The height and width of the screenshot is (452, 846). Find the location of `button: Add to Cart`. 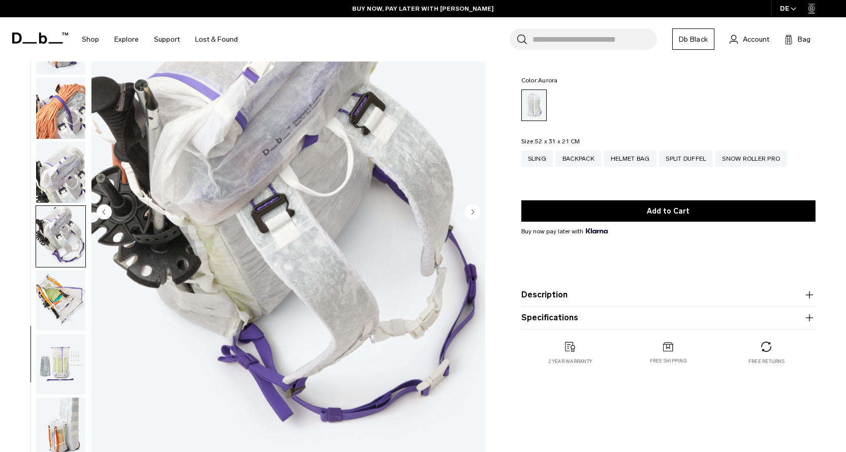

button: Add to Cart is located at coordinates (668, 211).